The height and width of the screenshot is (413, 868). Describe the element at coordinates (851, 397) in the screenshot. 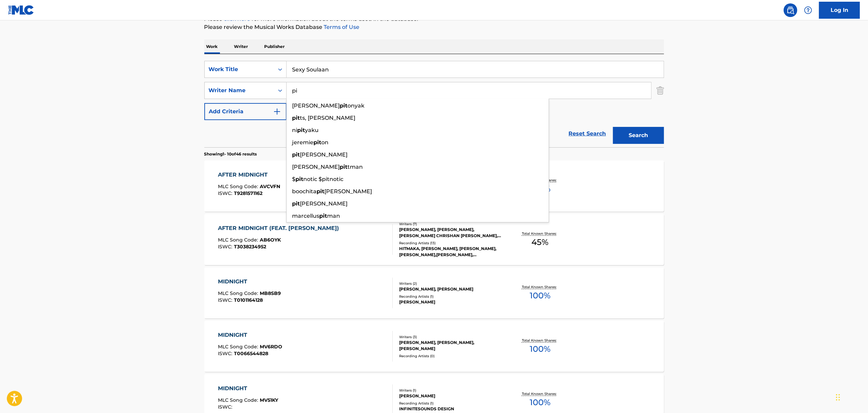

I see `div: Chat Widget` at that location.